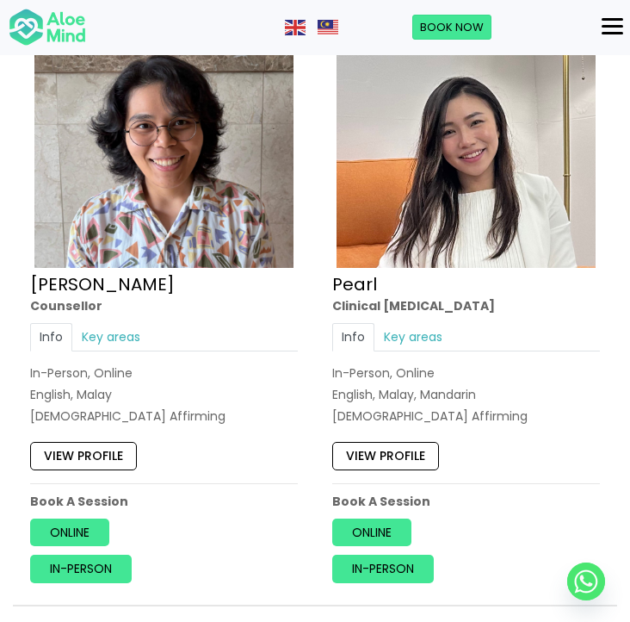 Image resolution: width=630 pixels, height=622 pixels. Describe the element at coordinates (164, 138) in the screenshot. I see `img: zafeera counsellor` at that location.